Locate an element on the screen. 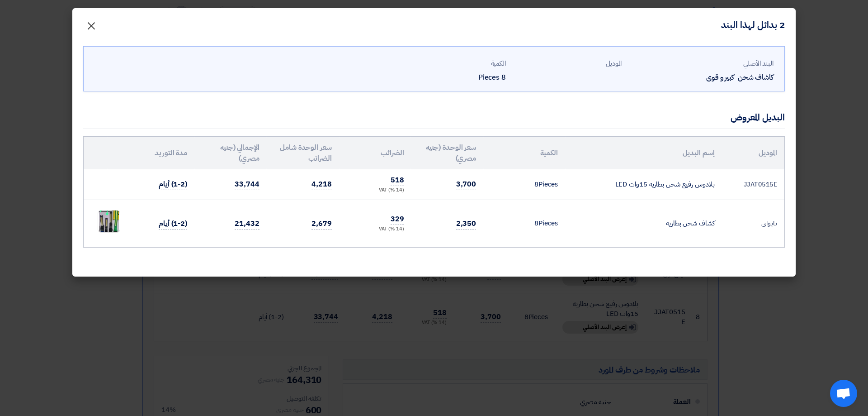 This screenshot has width=868, height=416. td: تايوانى is located at coordinates (753, 223).